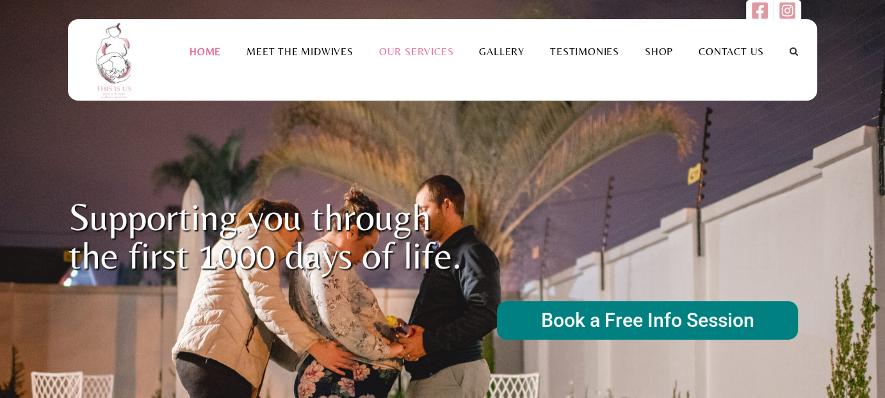 The image size is (885, 398). What do you see at coordinates (416, 51) in the screenshot?
I see `a: Our Services` at bounding box center [416, 51].